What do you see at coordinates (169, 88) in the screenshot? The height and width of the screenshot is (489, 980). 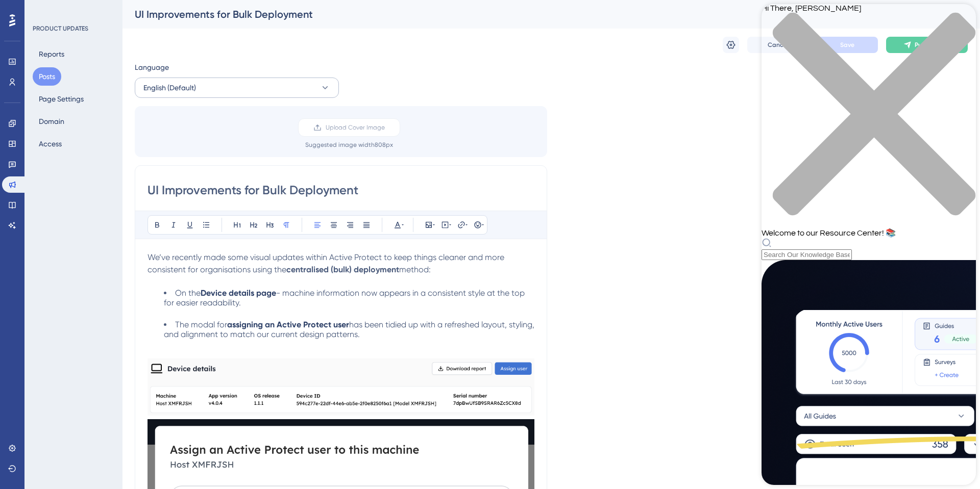 I see `span: English (Default)` at bounding box center [169, 88].